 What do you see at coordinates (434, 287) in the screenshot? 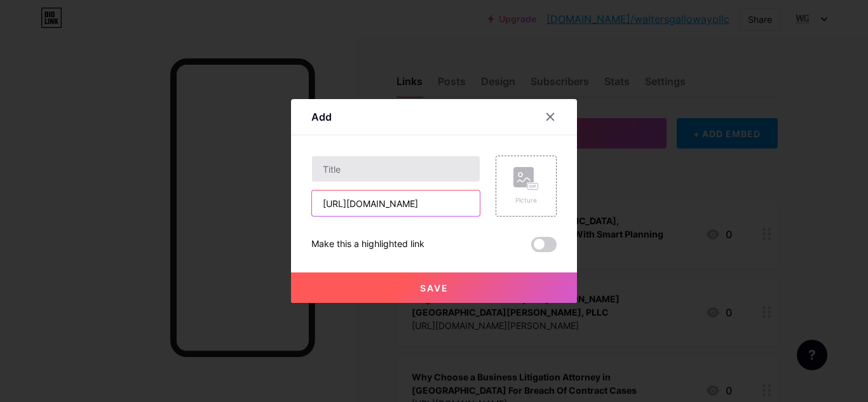
I see `button: Save` at bounding box center [434, 287].